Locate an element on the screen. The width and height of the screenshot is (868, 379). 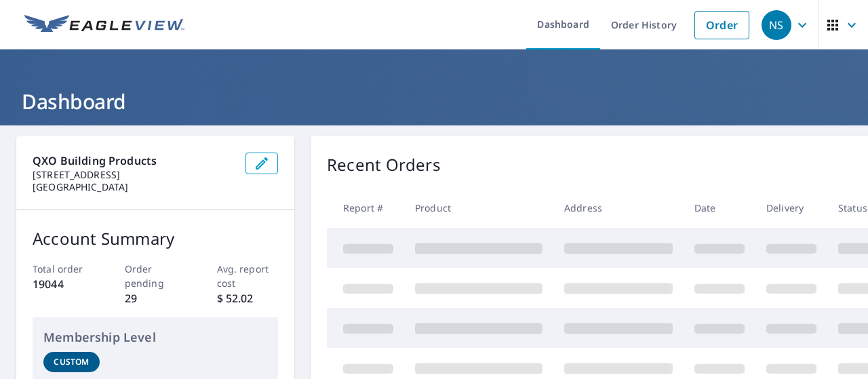
p: 29 is located at coordinates (155, 298).